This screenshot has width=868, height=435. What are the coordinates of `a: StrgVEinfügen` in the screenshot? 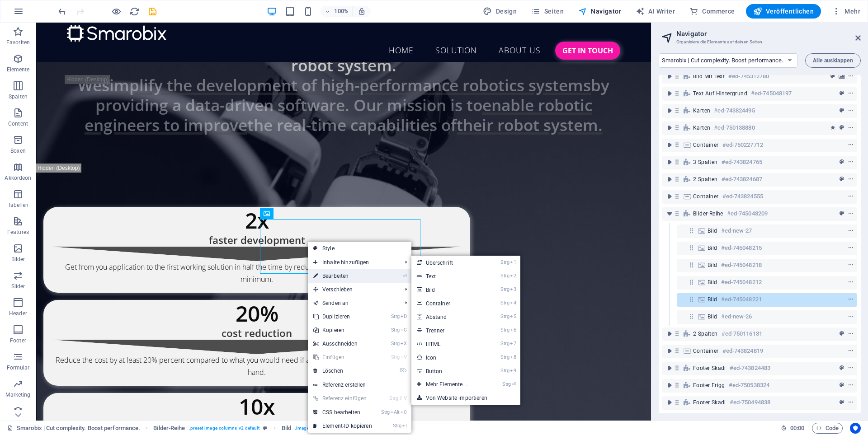 It's located at (343, 357).